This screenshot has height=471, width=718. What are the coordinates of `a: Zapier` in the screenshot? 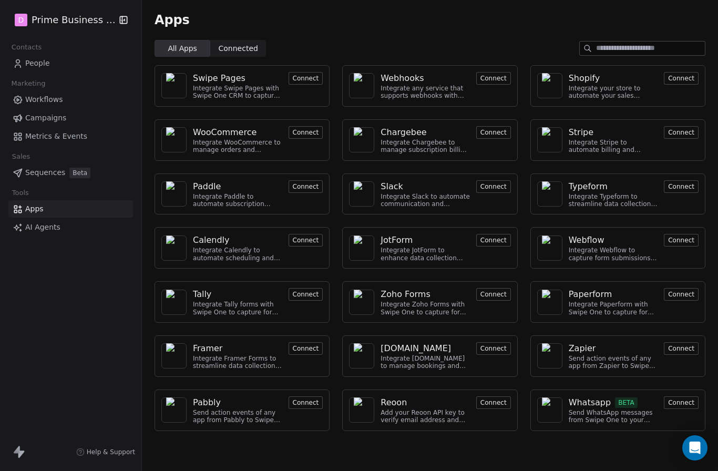 It's located at (613, 348).